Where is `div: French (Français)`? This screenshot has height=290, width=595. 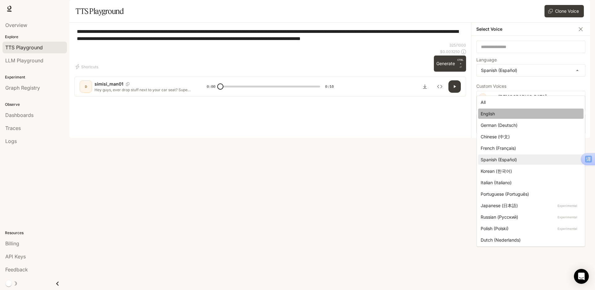
div: French (Français) is located at coordinates (530, 148).